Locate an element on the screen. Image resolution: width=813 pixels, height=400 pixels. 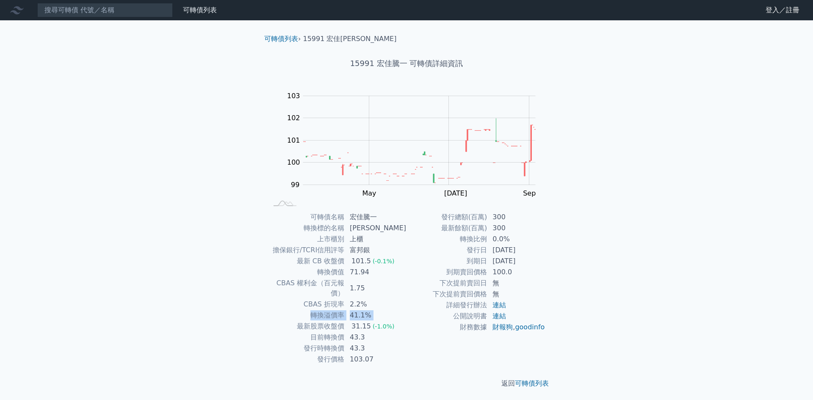
tspan: 99 is located at coordinates (295, 185).